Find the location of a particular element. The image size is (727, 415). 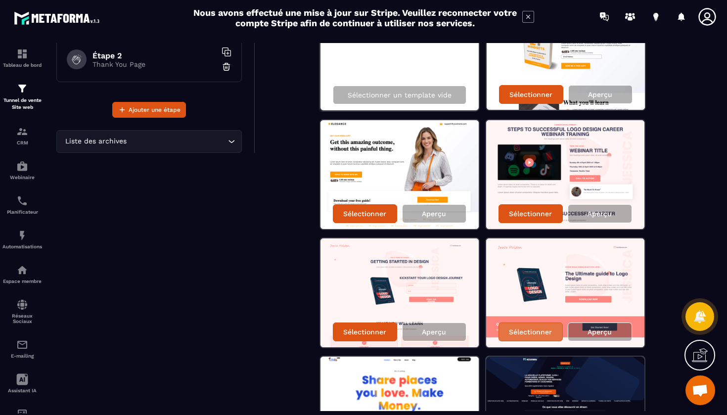

input: Search for option is located at coordinates (177, 141).